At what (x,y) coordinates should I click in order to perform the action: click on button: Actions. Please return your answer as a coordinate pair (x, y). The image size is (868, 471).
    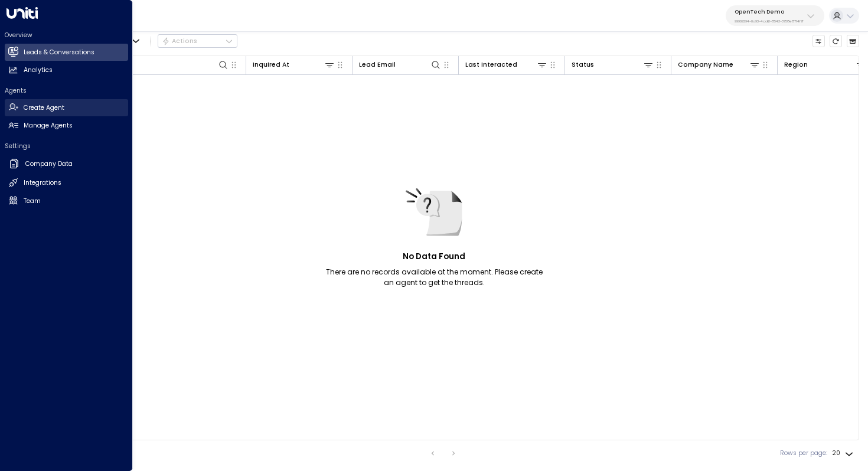
    Looking at the image, I should click on (197, 41).